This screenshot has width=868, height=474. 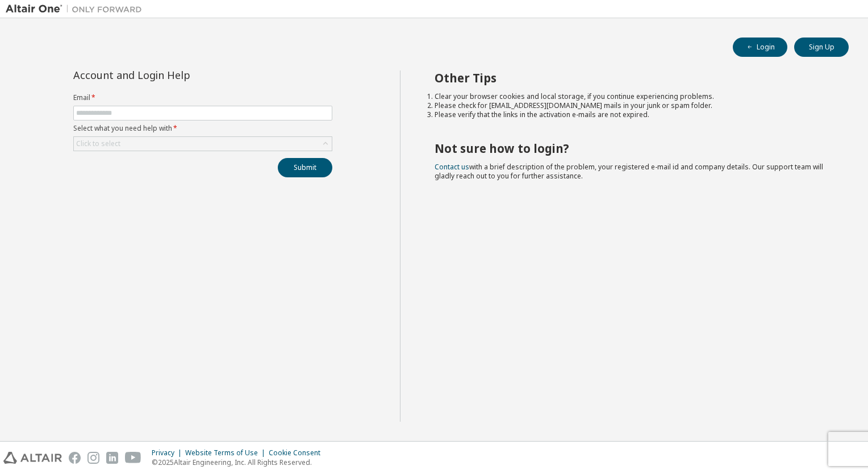 I want to click on img: facebook.svg, so click(x=74, y=458).